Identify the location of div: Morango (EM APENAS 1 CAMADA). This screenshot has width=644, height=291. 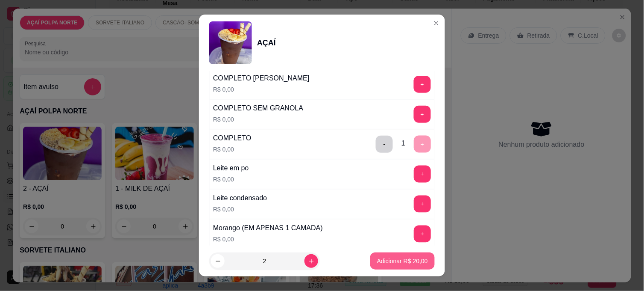
(268, 228).